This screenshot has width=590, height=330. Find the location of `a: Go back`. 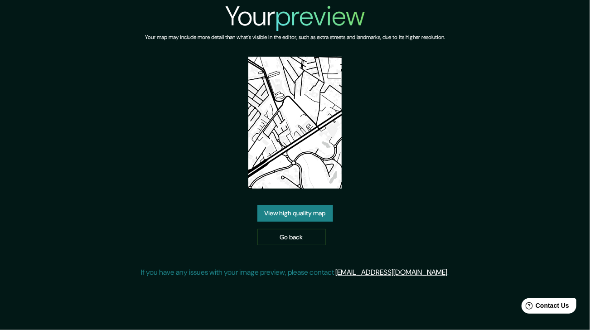

a: Go back is located at coordinates (291, 237).